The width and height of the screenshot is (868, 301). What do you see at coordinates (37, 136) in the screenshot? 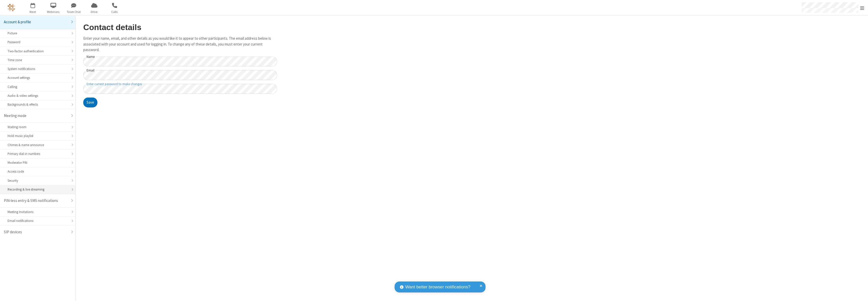
I see `div: Hold music playlist` at bounding box center [37, 136].